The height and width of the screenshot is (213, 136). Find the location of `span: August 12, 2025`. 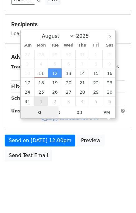

span: August 12, 2025 is located at coordinates (55, 73).